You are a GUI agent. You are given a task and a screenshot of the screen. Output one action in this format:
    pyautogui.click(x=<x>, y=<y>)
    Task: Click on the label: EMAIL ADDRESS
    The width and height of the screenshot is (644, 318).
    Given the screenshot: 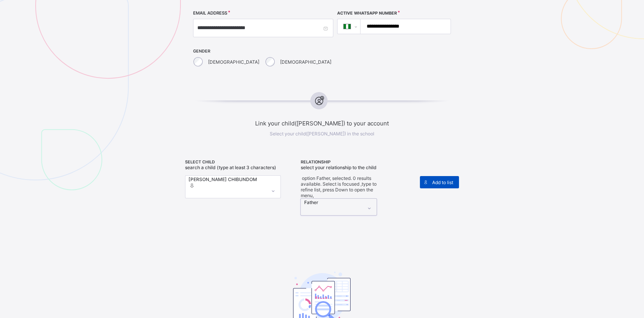 What is the action you would take?
    pyautogui.click(x=210, y=13)
    